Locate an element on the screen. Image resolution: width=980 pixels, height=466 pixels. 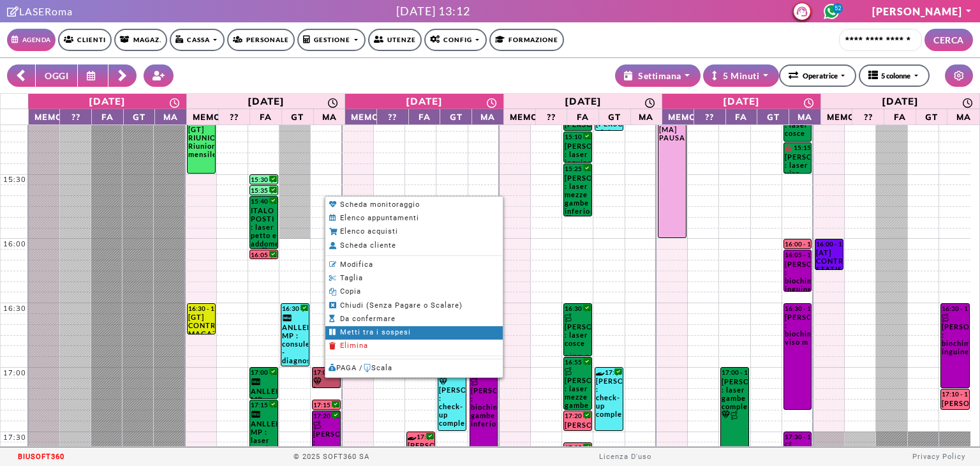
span: Elenco acquisti is located at coordinates (368, 231).